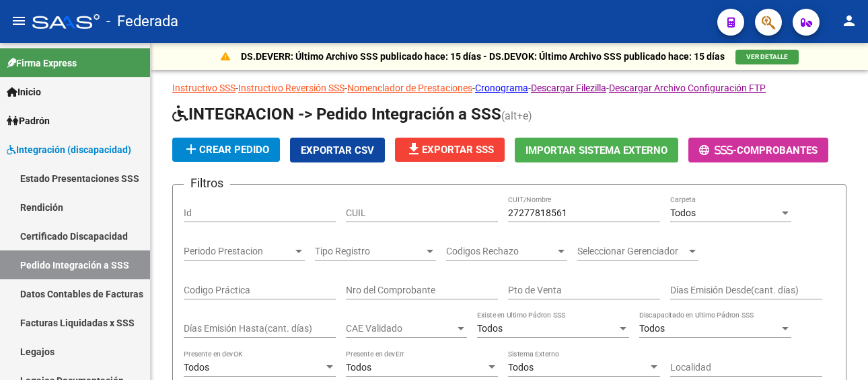 The width and height of the screenshot is (868, 380). What do you see at coordinates (501, 88) in the screenshot?
I see `a: Cronograma` at bounding box center [501, 88].